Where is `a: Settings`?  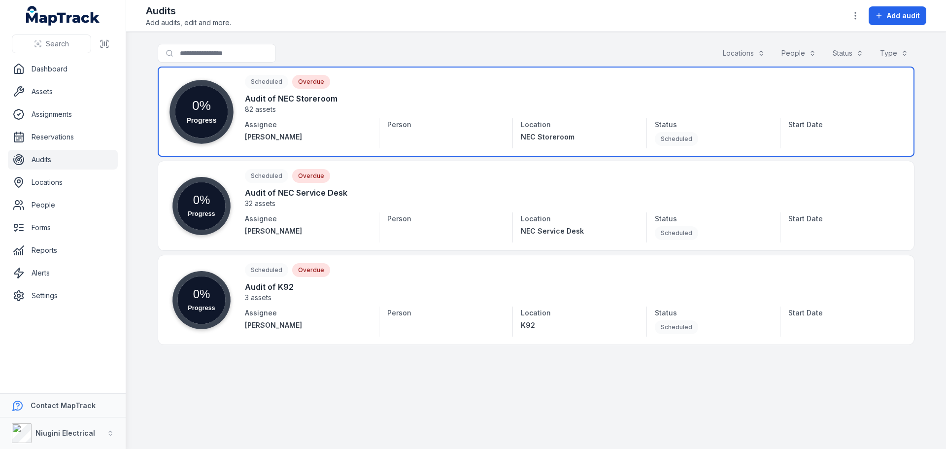
a: Settings is located at coordinates (63, 296).